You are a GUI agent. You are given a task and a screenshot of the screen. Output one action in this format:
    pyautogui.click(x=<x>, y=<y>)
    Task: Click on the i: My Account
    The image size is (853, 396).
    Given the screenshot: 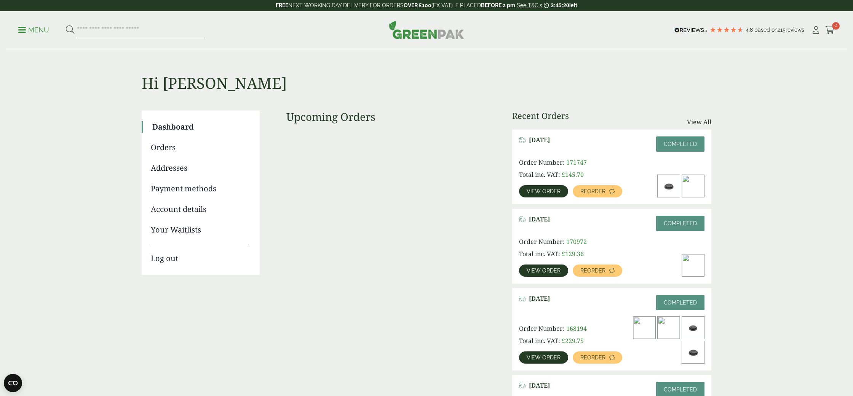 What is the action you would take?
    pyautogui.click(x=816, y=30)
    